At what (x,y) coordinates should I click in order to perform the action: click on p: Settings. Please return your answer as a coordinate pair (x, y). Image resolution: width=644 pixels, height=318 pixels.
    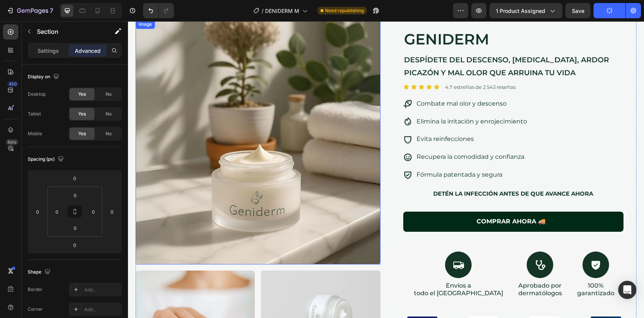
    Looking at the image, I should click on (48, 50).